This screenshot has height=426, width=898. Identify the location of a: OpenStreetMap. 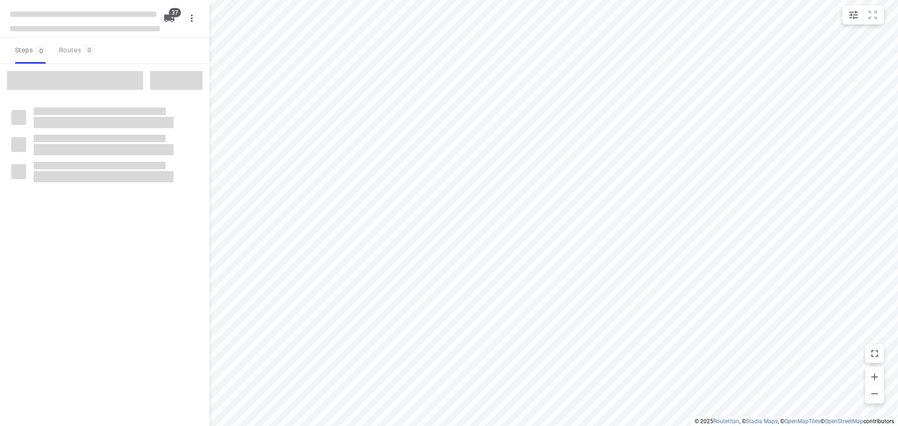
(844, 422).